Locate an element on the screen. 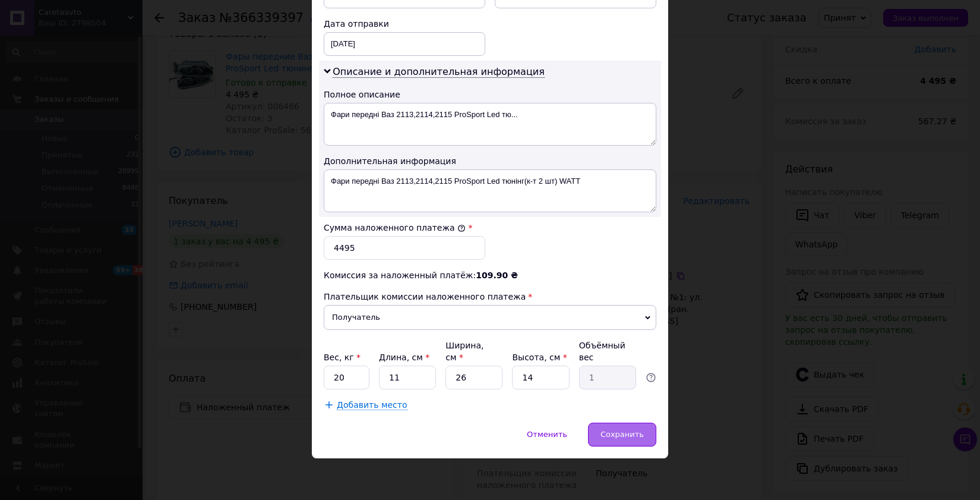  div: Объёмный вес is located at coordinates (608, 351).